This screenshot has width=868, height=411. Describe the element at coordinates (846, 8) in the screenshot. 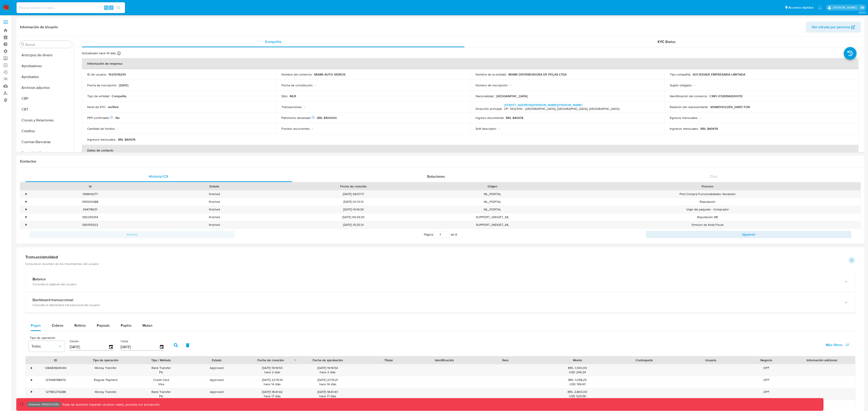

I see `p: leandrojossue.ramirez@mercadolibre.com.co` at that location.